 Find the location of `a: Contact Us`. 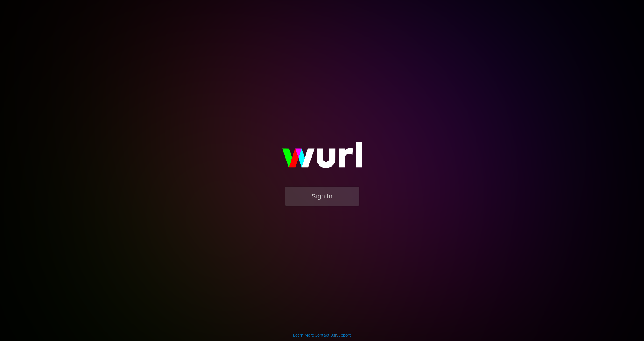

a: Contact Us is located at coordinates (325, 335).